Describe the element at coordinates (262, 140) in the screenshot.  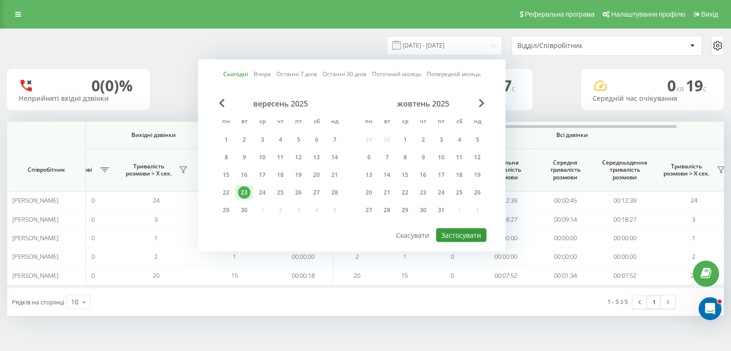
I see `div: ср 3 вер 2025 р.` at that location.